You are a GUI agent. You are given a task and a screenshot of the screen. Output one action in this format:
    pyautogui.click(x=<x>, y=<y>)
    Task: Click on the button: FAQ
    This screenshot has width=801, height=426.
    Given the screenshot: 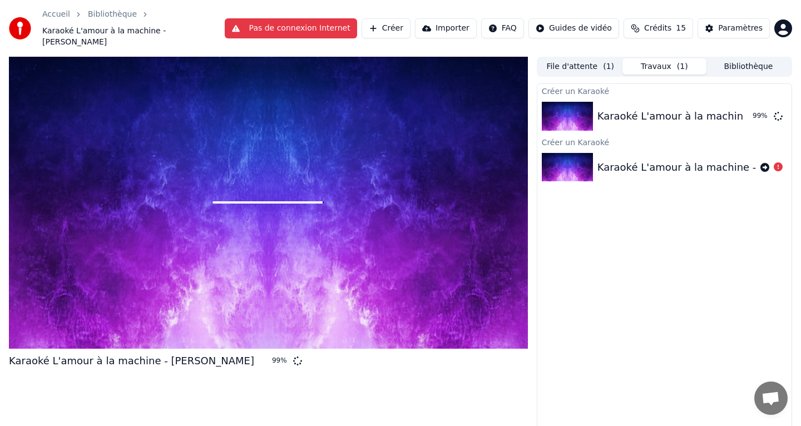 What is the action you would take?
    pyautogui.click(x=502, y=28)
    